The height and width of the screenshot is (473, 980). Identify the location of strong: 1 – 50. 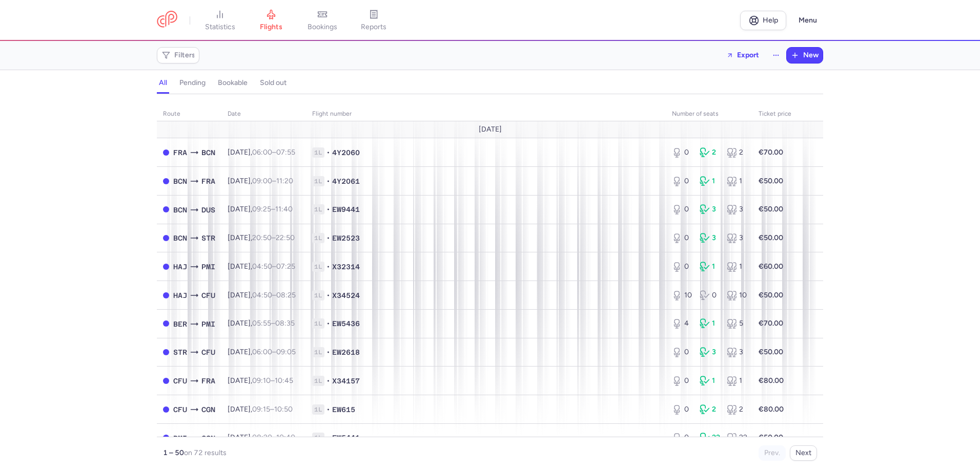
(173, 452).